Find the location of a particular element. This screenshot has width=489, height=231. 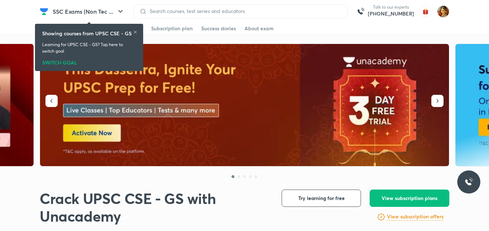

img: avatar is located at coordinates (425, 12).